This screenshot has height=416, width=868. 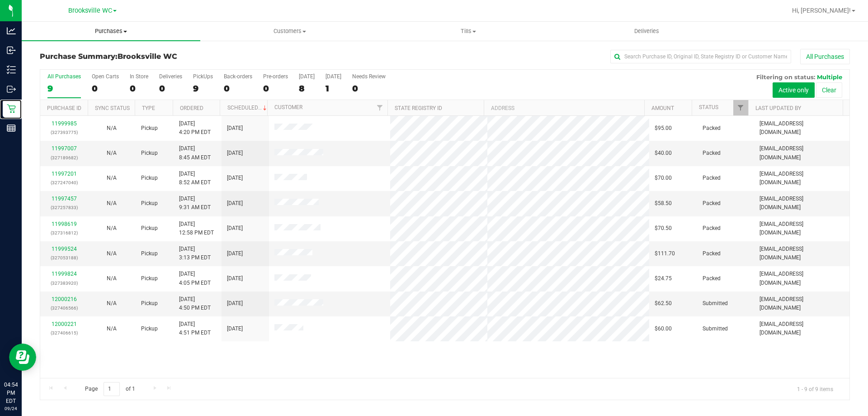 What do you see at coordinates (64, 76) in the screenshot?
I see `div: All Purchases` at bounding box center [64, 76].